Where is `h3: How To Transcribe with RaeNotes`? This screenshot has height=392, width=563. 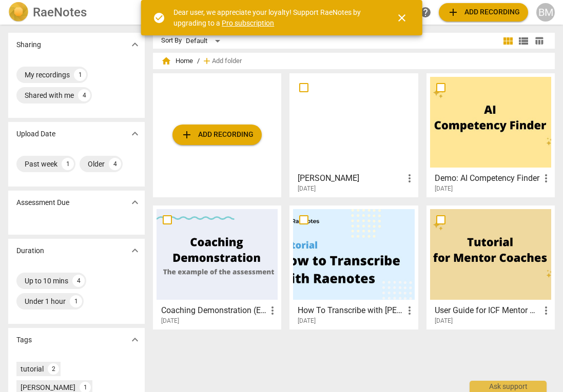
h3: How To Transcribe with RaeNotes is located at coordinates (350, 311).